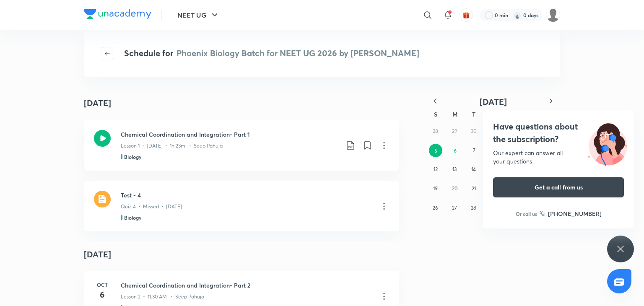  Describe the element at coordinates (558, 157) in the screenshot. I see `div: Our expert can answer all your questions` at that location.